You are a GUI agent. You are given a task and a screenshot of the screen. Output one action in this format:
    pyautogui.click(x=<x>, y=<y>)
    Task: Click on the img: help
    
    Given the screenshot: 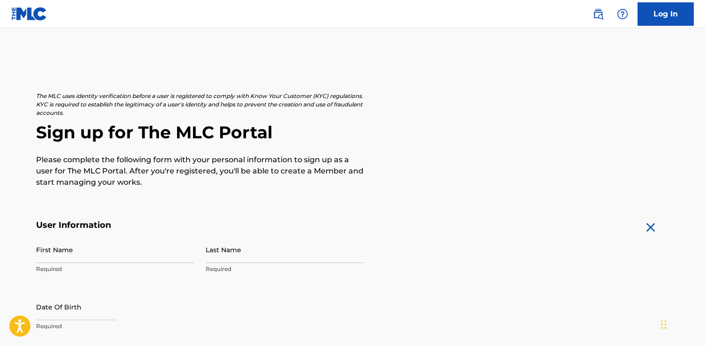 What is the action you would take?
    pyautogui.click(x=623, y=14)
    